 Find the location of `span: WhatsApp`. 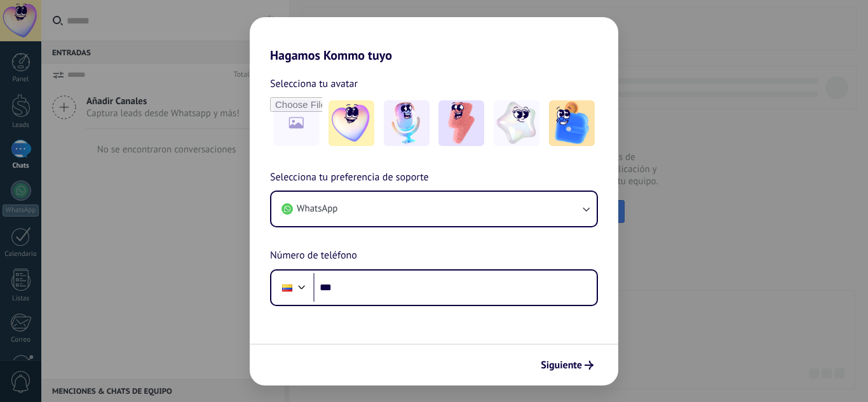

span: WhatsApp is located at coordinates (317, 209).